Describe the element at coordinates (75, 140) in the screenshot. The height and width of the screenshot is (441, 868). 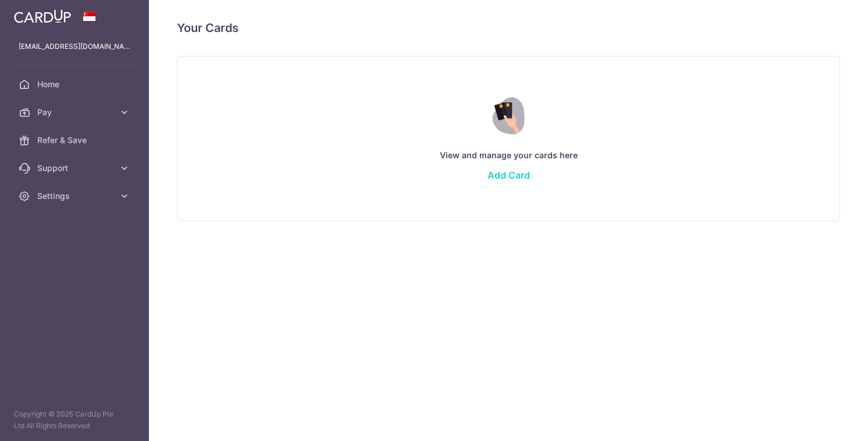
I see `span: Refer & Save` at that location.